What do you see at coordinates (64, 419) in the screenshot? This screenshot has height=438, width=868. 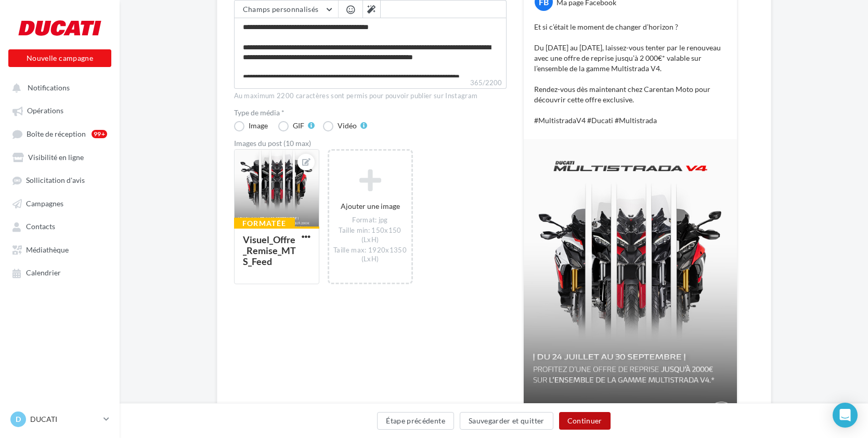 I see `p: DUCATI` at bounding box center [64, 419].